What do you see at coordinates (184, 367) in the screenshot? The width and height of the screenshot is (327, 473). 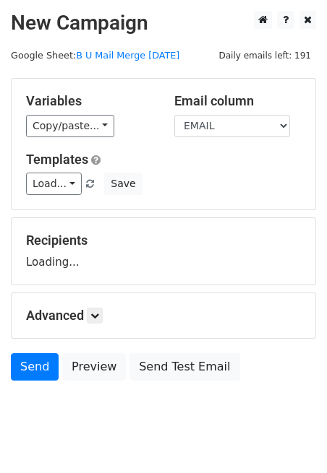 I see `a: Send Test Email` at bounding box center [184, 367].